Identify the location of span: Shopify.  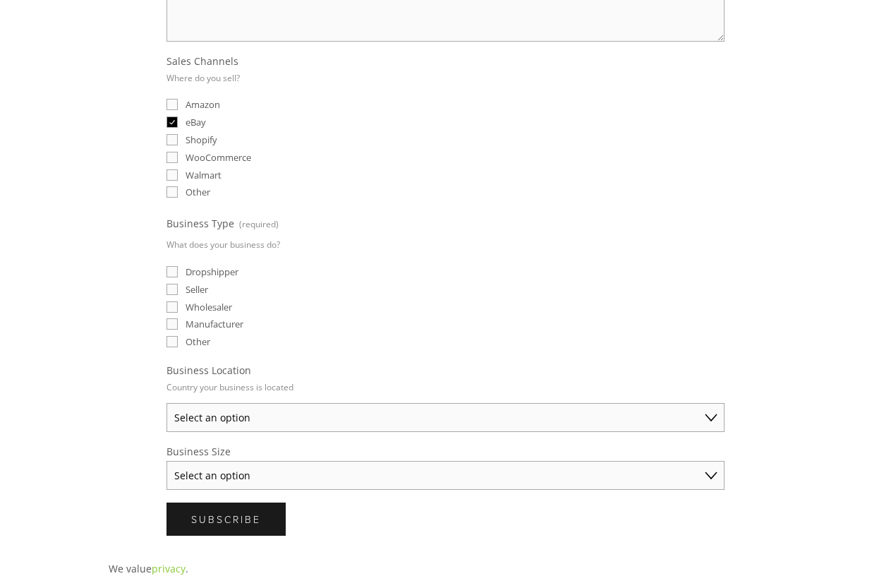
(201, 140).